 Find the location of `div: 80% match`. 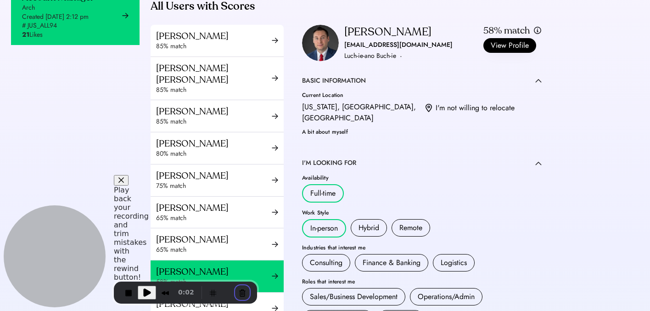

div: 80% match is located at coordinates (214, 154).